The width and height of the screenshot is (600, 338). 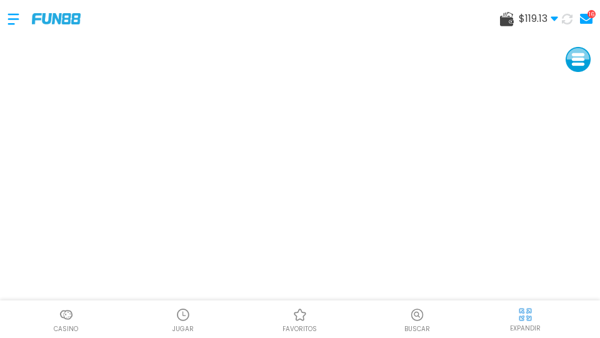 What do you see at coordinates (56, 18) in the screenshot?
I see `img: Company Logo` at bounding box center [56, 18].